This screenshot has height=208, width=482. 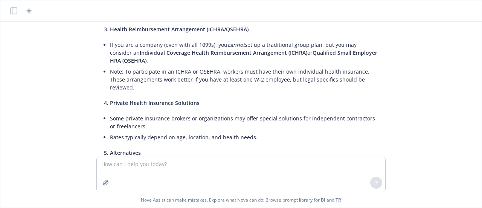 I want to click on li: Note: To participate in an ICHRA or QSEHRA, workers must have their own individual health insuran..., so click(x=244, y=79).